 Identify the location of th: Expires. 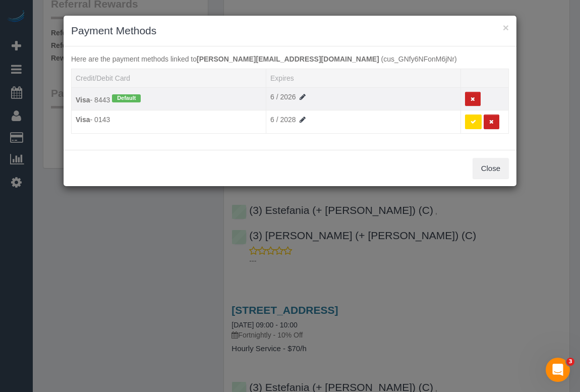
(364, 77).